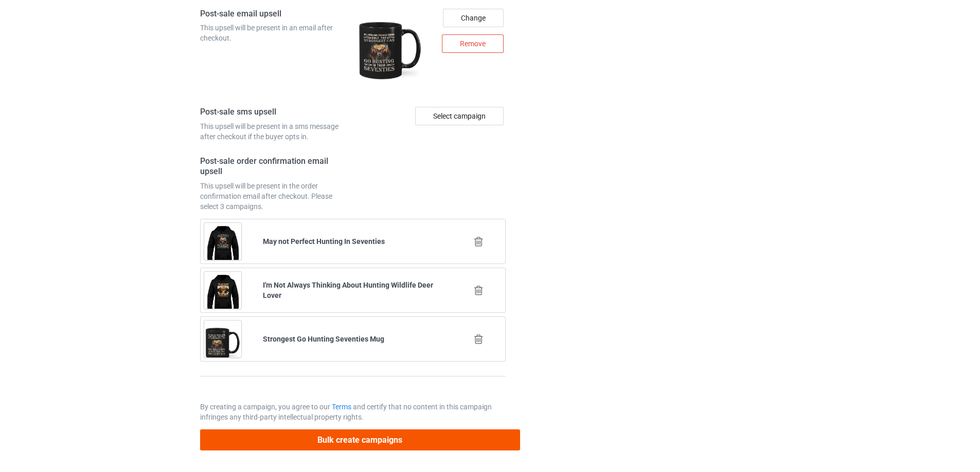 This screenshot has width=980, height=472. What do you see at coordinates (347, 290) in the screenshot?
I see `b: I'm Not Always Thinking About Hunting Wildlife Deer Lover` at bounding box center [347, 290].